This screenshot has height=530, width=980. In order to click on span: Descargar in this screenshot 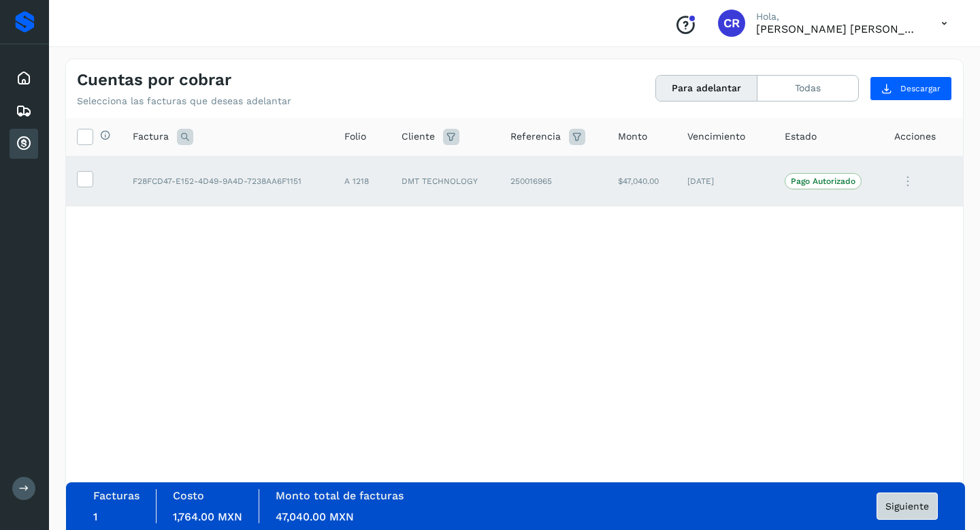, I will do `click(919, 89)`.